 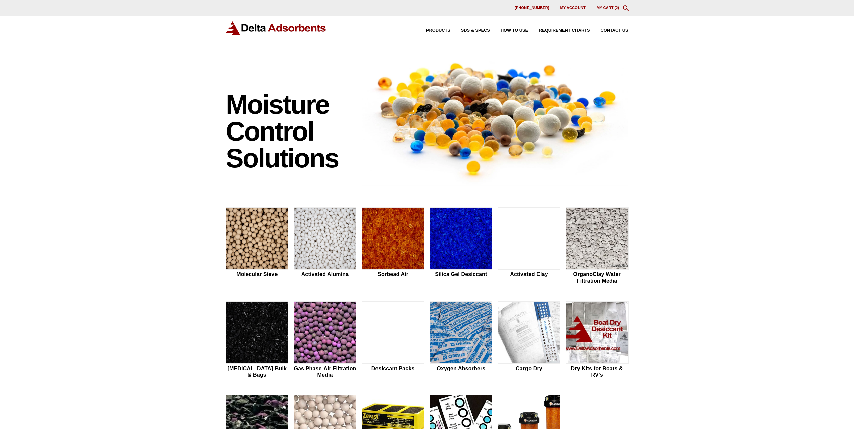 I want to click on h2: Sorbead Air, so click(x=393, y=274).